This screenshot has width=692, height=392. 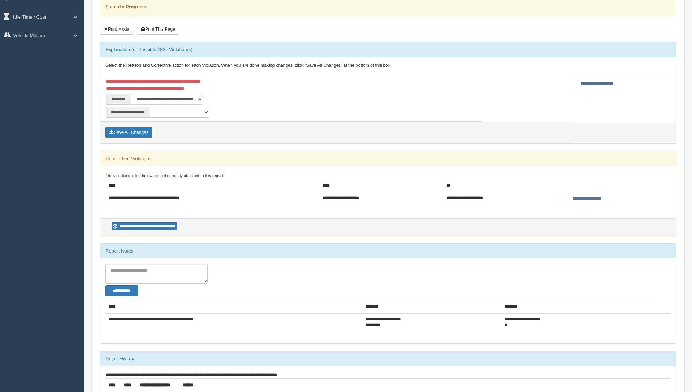 I want to click on div: Unattached Violations, so click(x=388, y=159).